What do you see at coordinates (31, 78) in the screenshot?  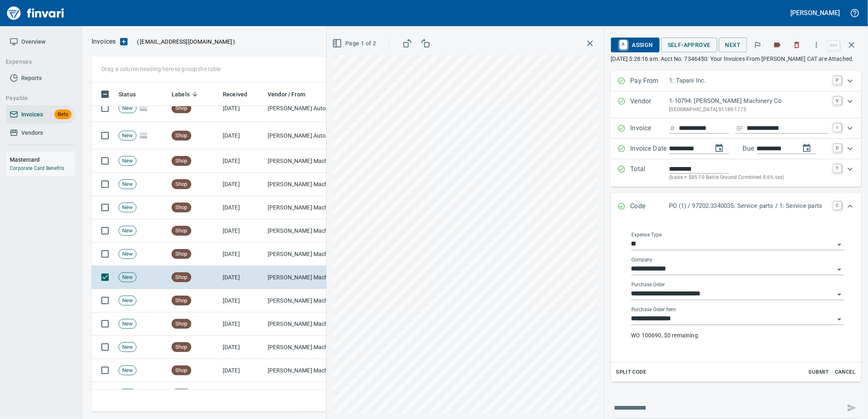 I see `span: Reports` at bounding box center [31, 78].